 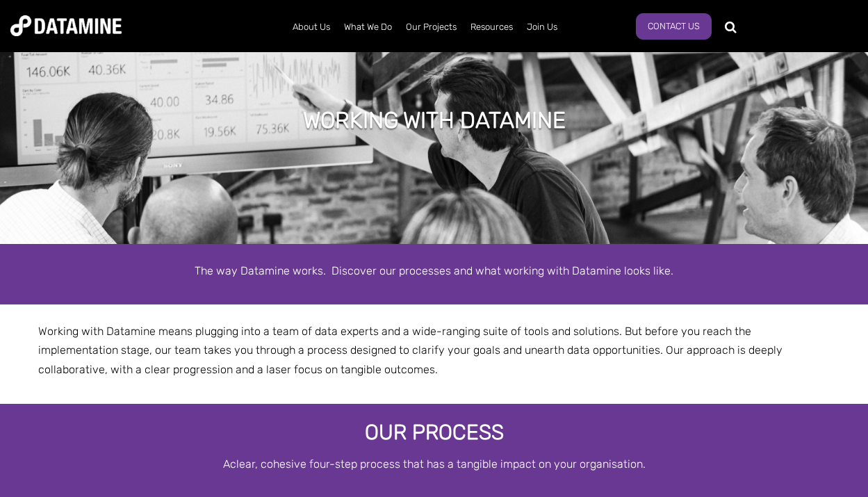 What do you see at coordinates (542, 27) in the screenshot?
I see `a: Join Us` at bounding box center [542, 27].